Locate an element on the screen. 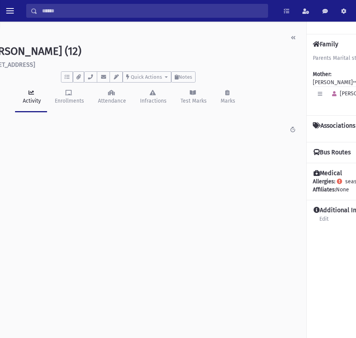 The width and height of the screenshot is (356, 338). h4: Bus Routes is located at coordinates (332, 152).